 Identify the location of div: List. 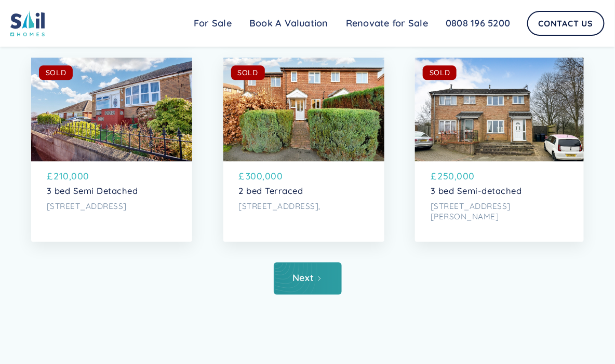
(308, 279).